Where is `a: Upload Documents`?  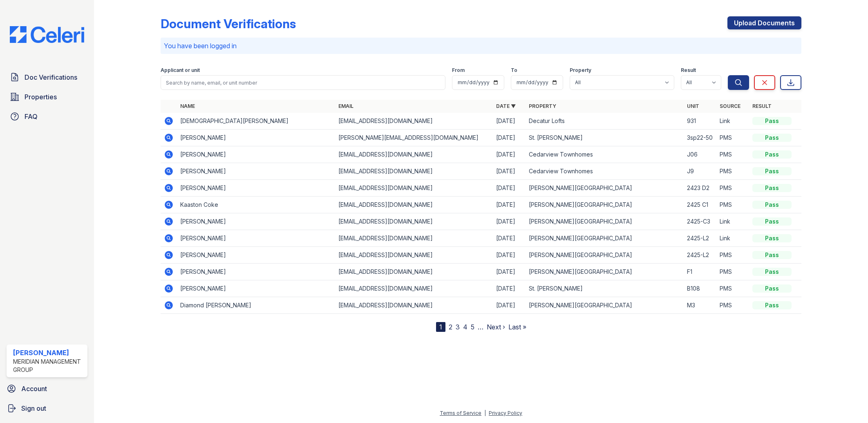 a: Upload Documents is located at coordinates (764, 23).